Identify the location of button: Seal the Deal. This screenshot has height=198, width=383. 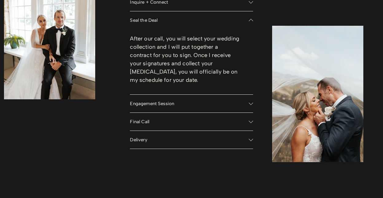
(191, 20).